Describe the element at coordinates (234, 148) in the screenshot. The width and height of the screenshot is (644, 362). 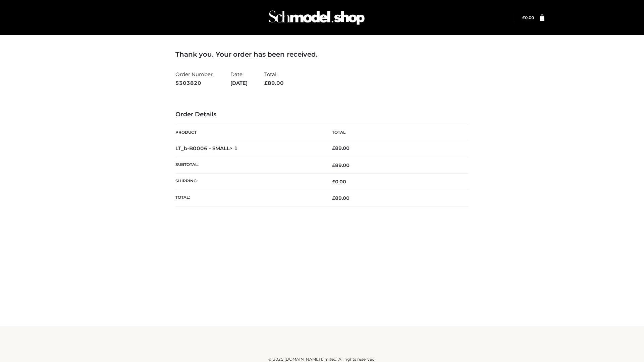
I see `strong: × 1` at that location.